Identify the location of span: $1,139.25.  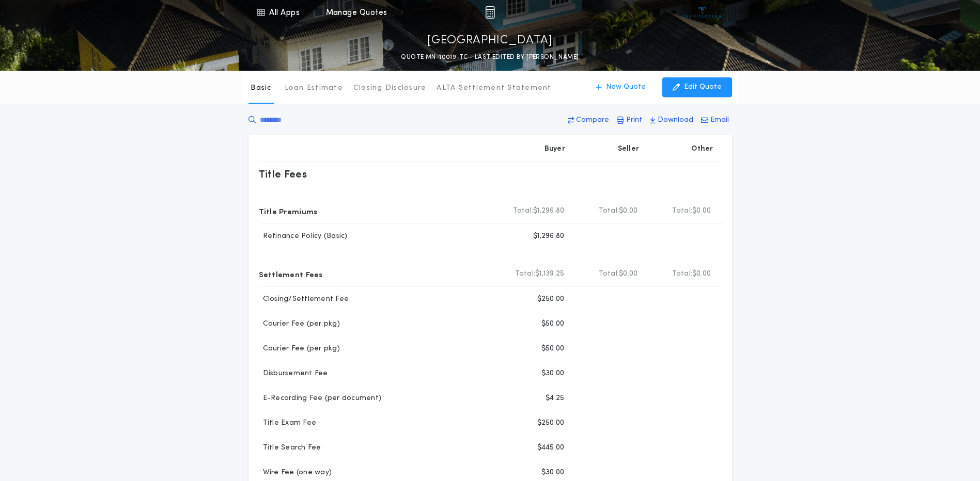
(550, 275).